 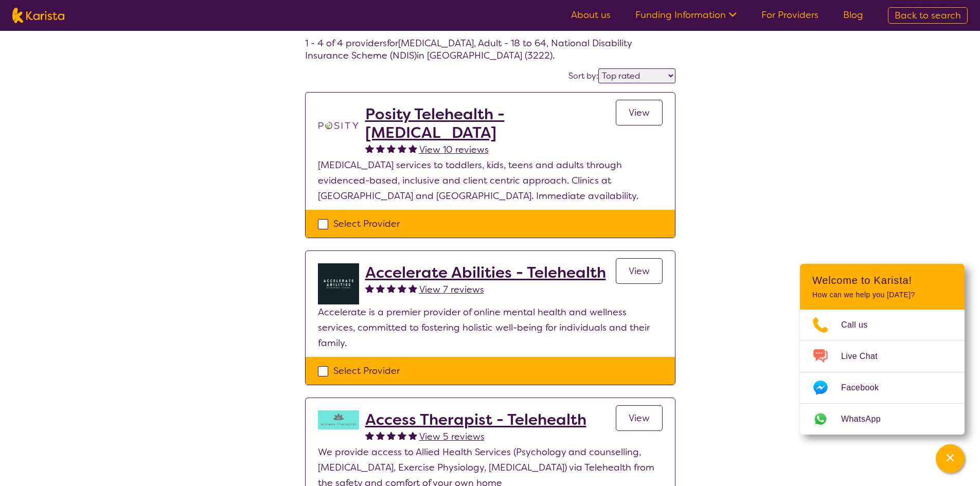 I want to click on img: Karista logo, so click(x=38, y=16).